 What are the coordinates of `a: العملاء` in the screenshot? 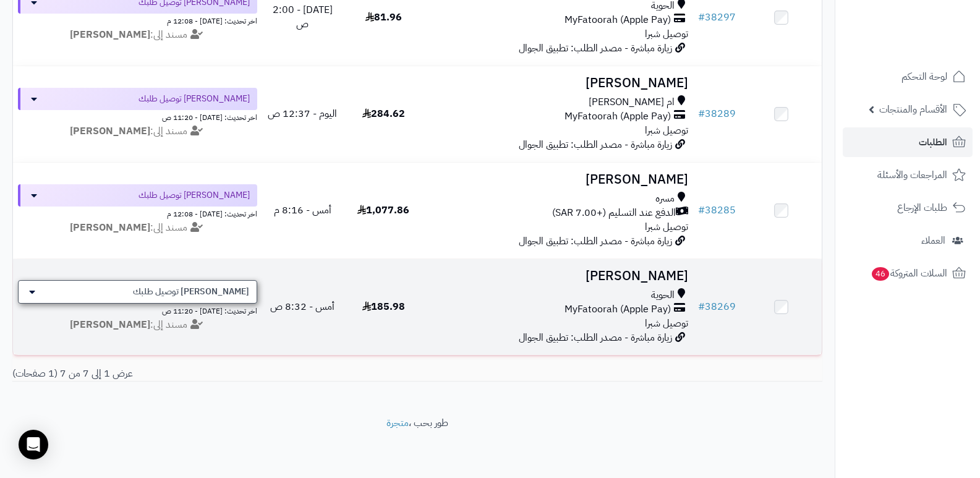 It's located at (908, 241).